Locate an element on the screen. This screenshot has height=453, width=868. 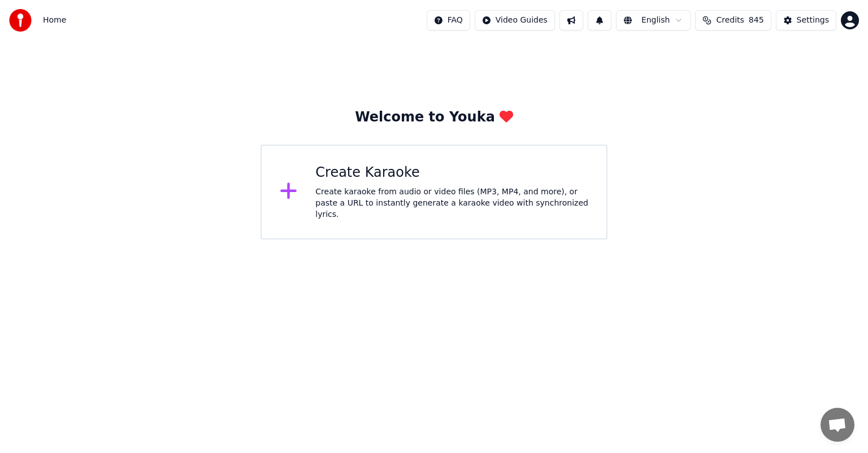
button: Settings is located at coordinates (806, 20).